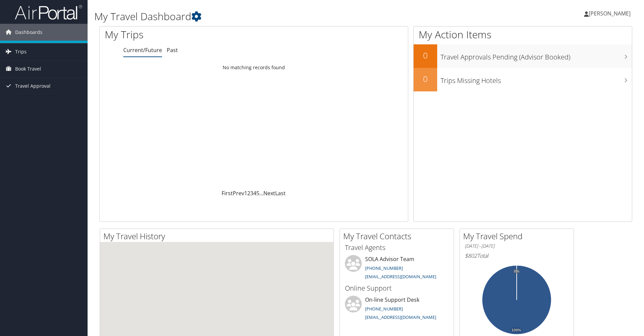 This screenshot has width=644, height=336. What do you see at coordinates (254, 67) in the screenshot?
I see `td: No matching records found` at bounding box center [254, 67].